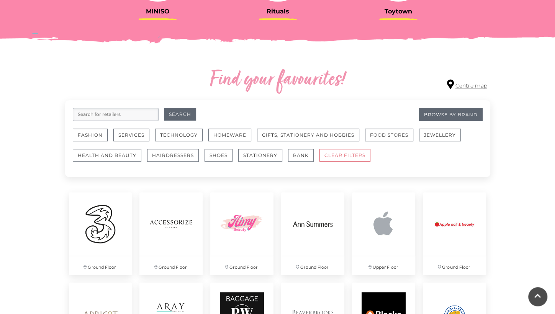  I want to click on a: Fashion, so click(93, 138).